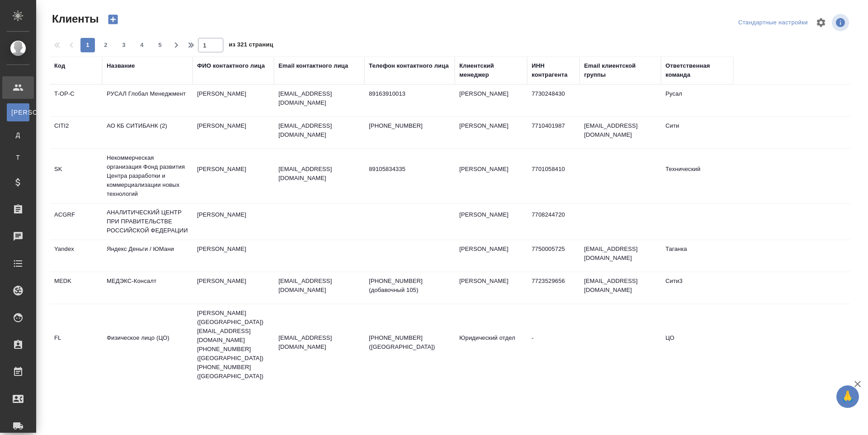 Image resolution: width=868 pixels, height=435 pixels. I want to click on td: Сити, so click(697, 133).